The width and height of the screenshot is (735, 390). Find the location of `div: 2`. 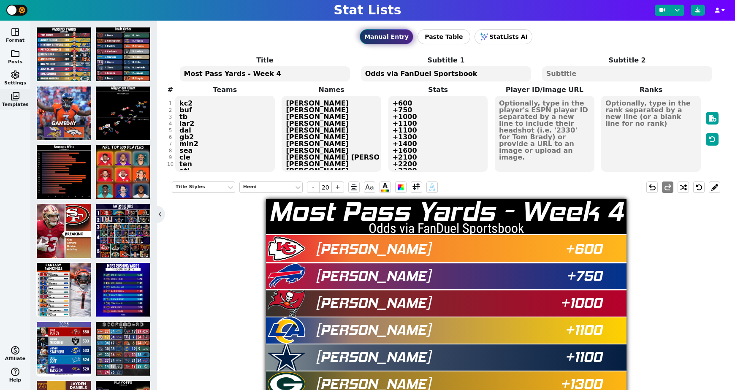

div: 2 is located at coordinates (170, 110).